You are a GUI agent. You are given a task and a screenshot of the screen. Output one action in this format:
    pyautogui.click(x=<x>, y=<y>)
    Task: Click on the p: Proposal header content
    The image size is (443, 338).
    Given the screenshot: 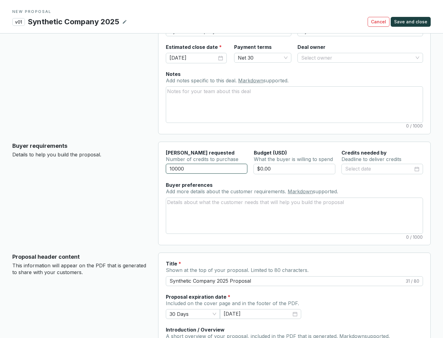 What is the action you would take?
    pyautogui.click(x=80, y=257)
    